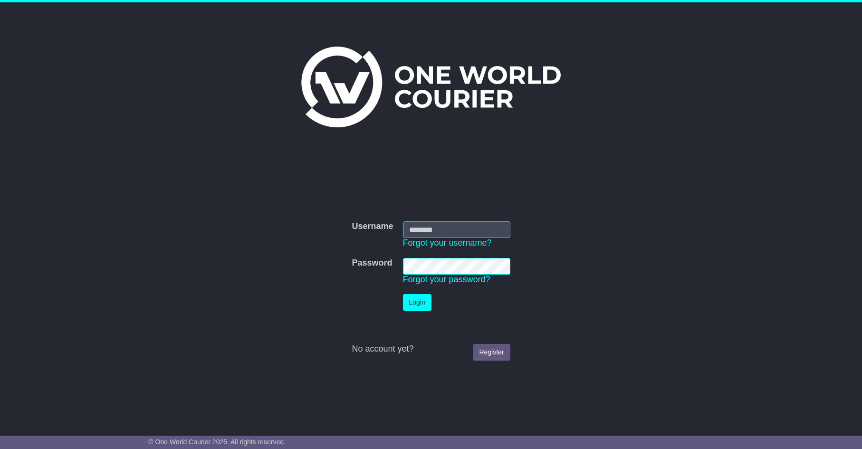 The width and height of the screenshot is (862, 449). What do you see at coordinates (492, 352) in the screenshot?
I see `a: Register` at bounding box center [492, 352].